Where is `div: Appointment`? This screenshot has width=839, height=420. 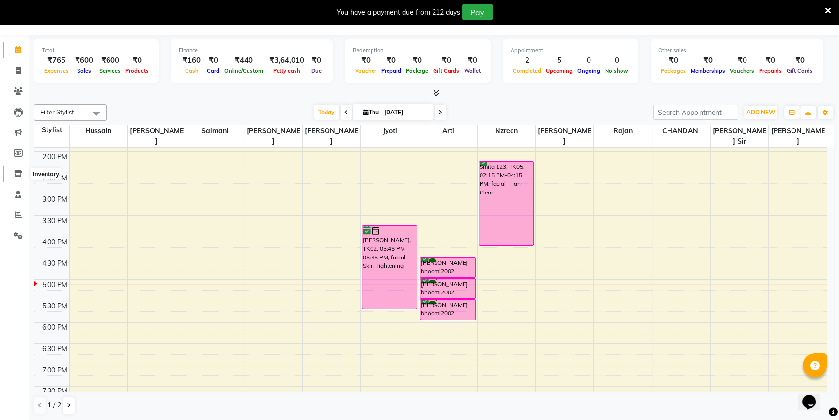
div: Appointment is located at coordinates (571, 50).